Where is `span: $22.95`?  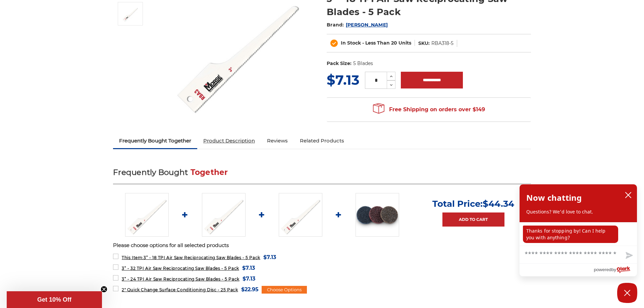 span: $22.95 is located at coordinates (250, 289).